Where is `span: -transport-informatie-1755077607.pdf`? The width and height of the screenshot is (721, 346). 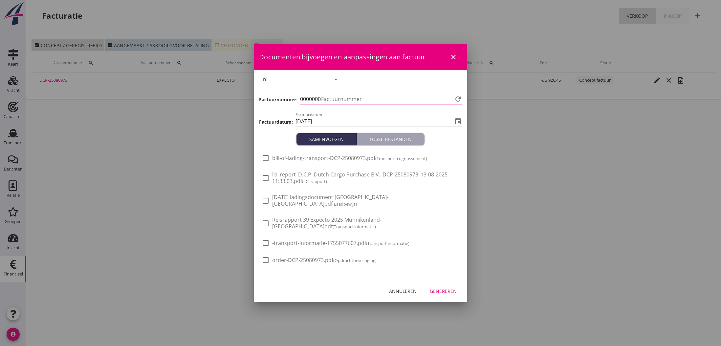
span: -transport-informatie-1755077607.pdf is located at coordinates (341, 243).